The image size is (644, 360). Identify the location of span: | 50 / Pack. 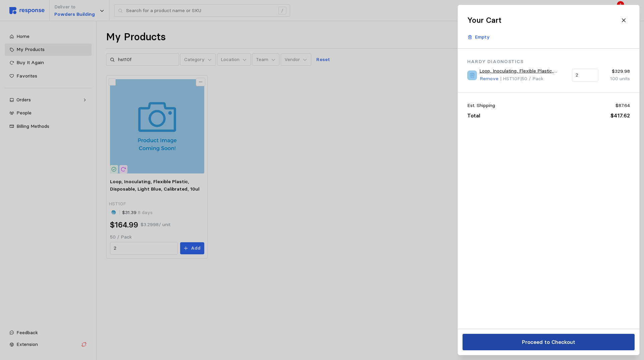
(532, 79).